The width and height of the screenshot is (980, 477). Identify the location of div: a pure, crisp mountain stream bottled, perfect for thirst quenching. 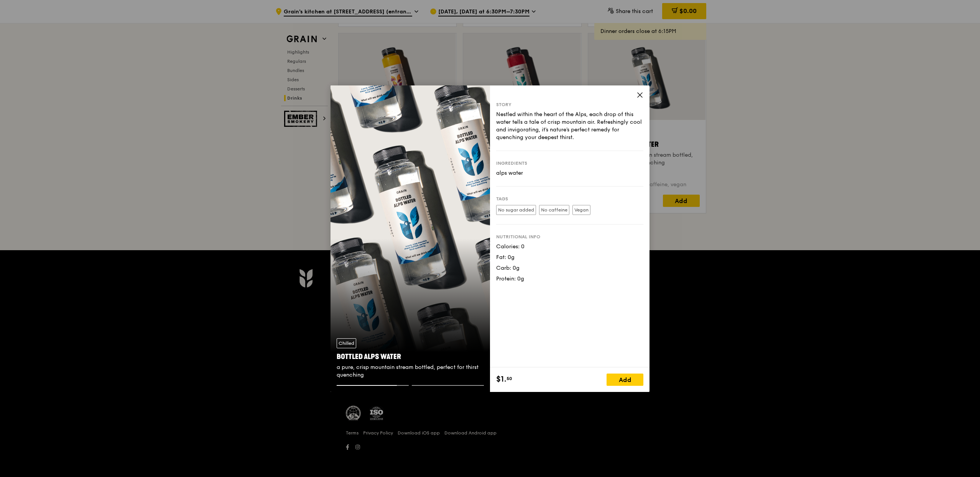
(410, 372).